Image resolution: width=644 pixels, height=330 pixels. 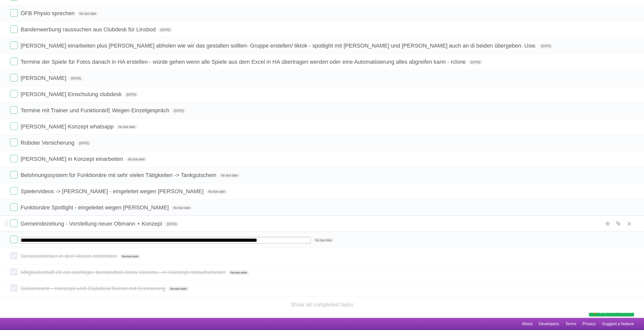 I want to click on span: Belohnungssystem für Funktionäre mit sehr vielen Tätigkeiten -> Tankgutschein, so click(x=119, y=175).